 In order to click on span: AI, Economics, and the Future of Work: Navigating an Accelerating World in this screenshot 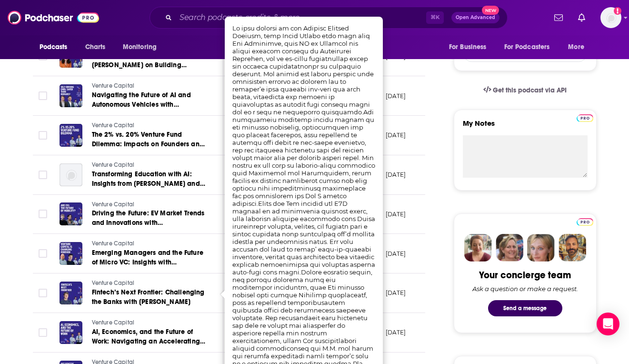, I will do `click(149, 341)`.